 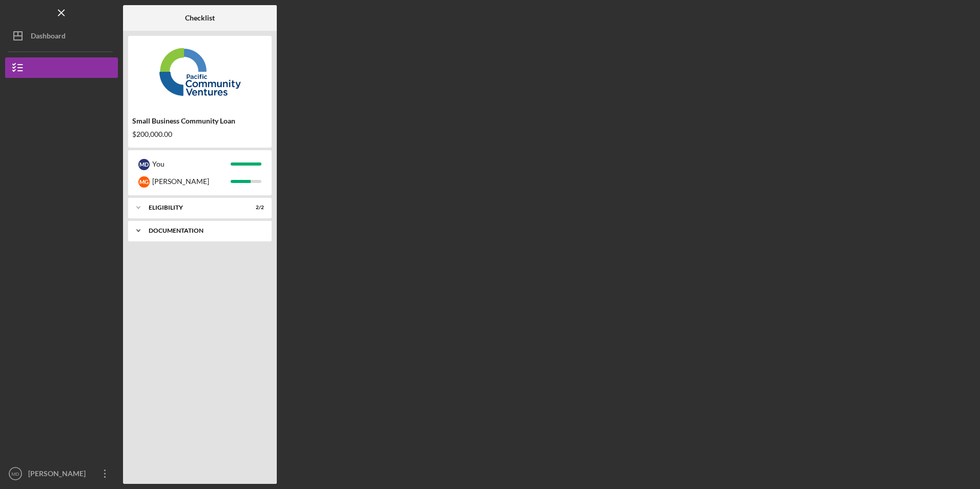 I want to click on div: Documentation, so click(x=204, y=231).